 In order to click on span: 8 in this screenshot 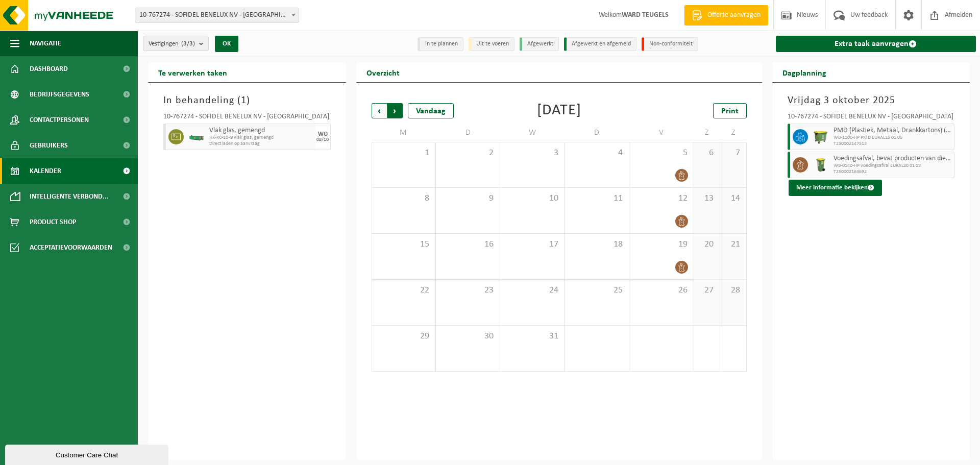, I will do `click(403, 199)`.